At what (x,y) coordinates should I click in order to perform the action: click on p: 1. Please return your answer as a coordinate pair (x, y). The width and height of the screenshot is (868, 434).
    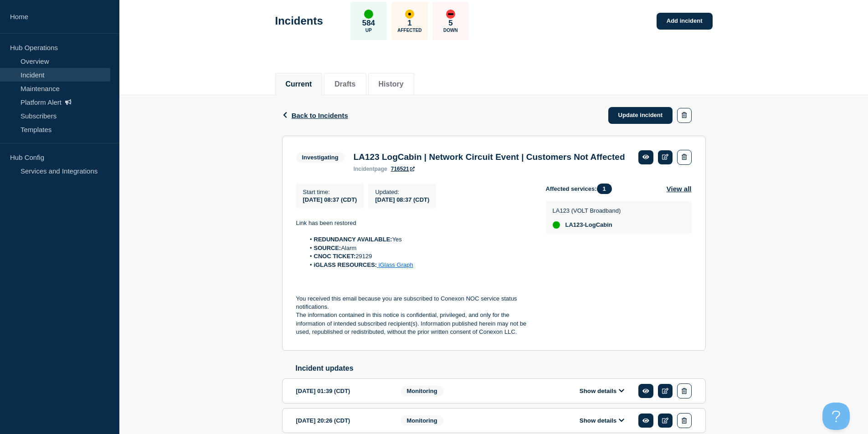
    Looking at the image, I should click on (409, 23).